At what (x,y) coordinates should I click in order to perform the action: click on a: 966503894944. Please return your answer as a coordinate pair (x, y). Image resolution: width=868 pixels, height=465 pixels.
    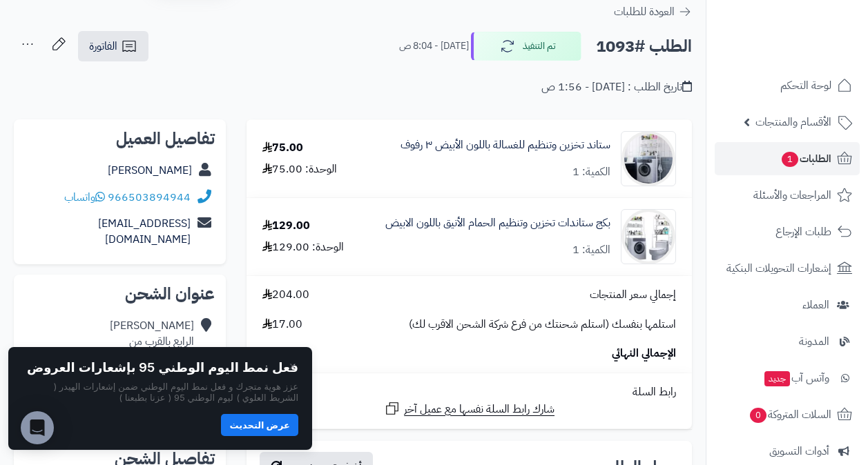
    Looking at the image, I should click on (149, 197).